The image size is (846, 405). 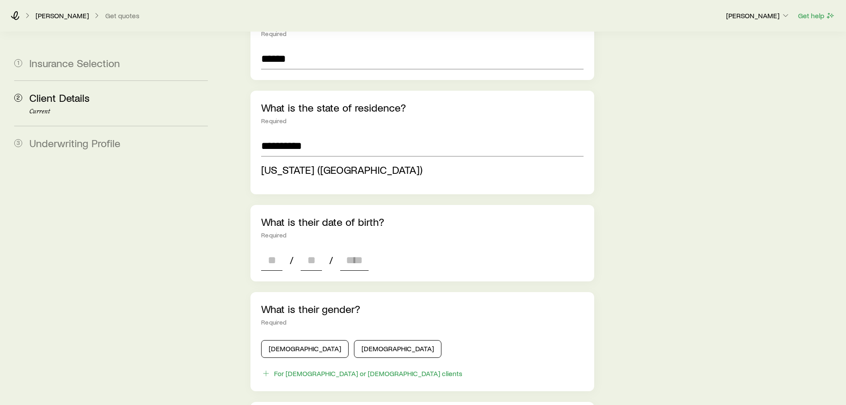 What do you see at coordinates (422, 222) in the screenshot?
I see `p: What is their date of birth?` at bounding box center [422, 222].